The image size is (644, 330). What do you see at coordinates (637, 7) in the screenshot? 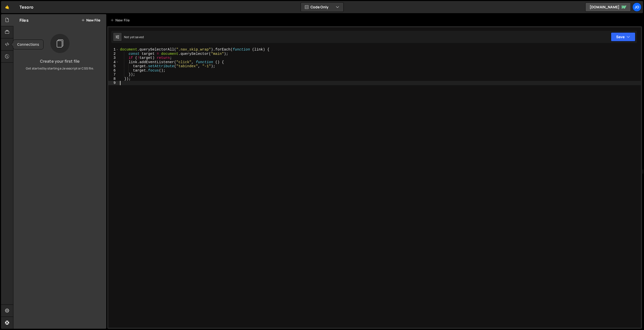
I see `a: Jo` at bounding box center [637, 7].